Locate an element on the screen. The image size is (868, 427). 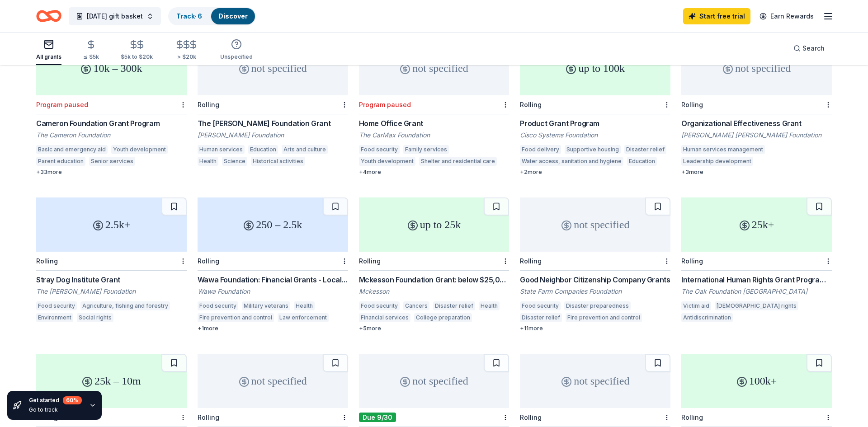
a: 10k – 300kLocalProgram pausedCameron Foundation Grant ProgramThe Cameron FoundationBasic and emer... is located at coordinates (111, 108).